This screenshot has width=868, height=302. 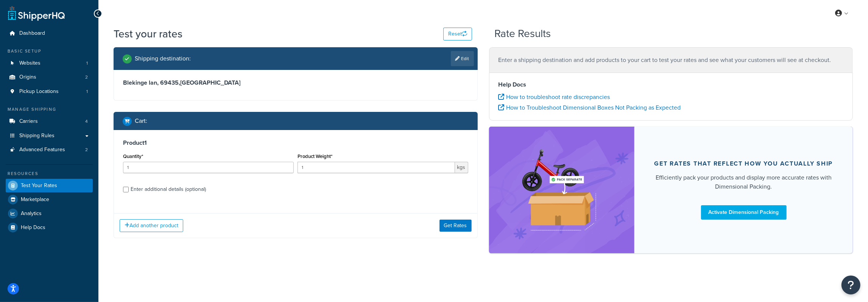 I want to click on a: Analytics, so click(x=49, y=213).